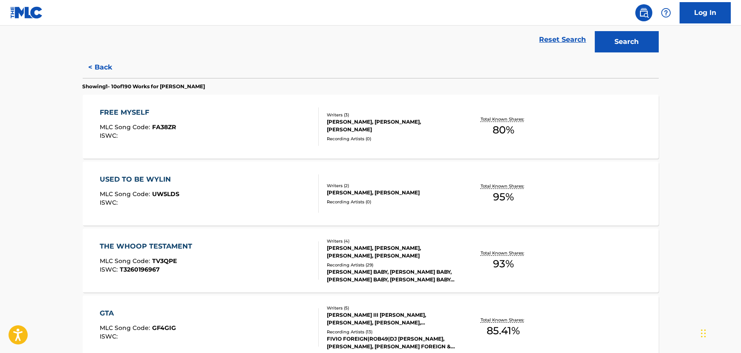 Image resolution: width=741 pixels, height=353 pixels. Describe the element at coordinates (705, 13) in the screenshot. I see `a: Log In` at that location.